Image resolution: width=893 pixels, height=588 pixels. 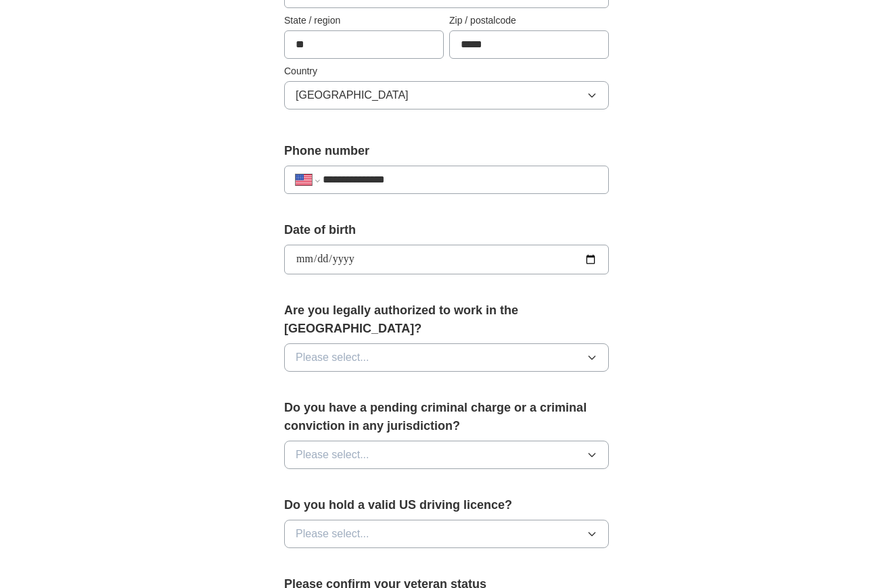 What do you see at coordinates (364, 20) in the screenshot?
I see `label: State / region` at bounding box center [364, 20].